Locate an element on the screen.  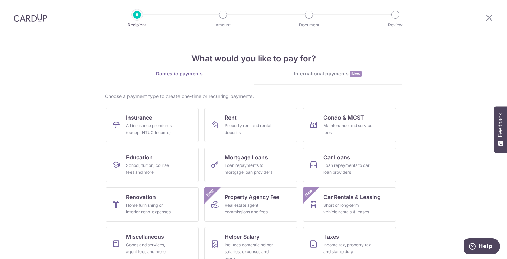
p: Document is located at coordinates (309, 25).